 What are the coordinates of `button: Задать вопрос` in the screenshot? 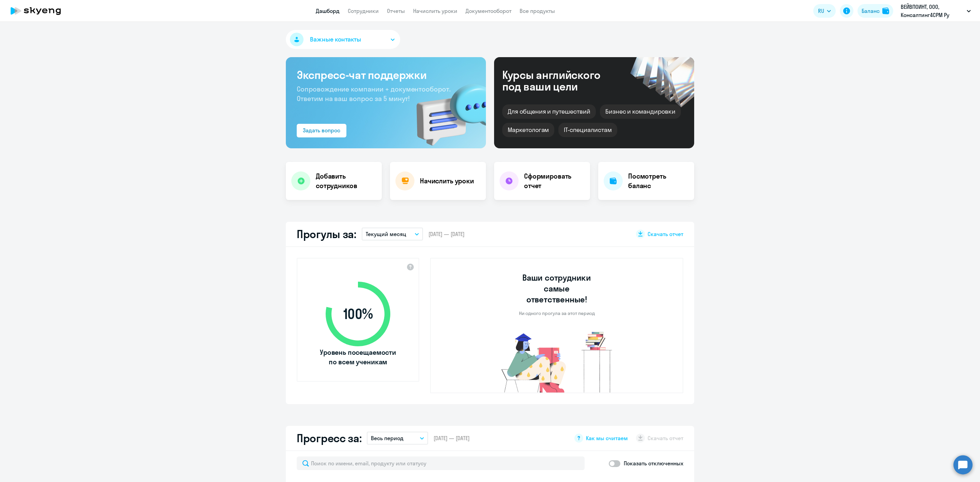 It's located at (322, 131).